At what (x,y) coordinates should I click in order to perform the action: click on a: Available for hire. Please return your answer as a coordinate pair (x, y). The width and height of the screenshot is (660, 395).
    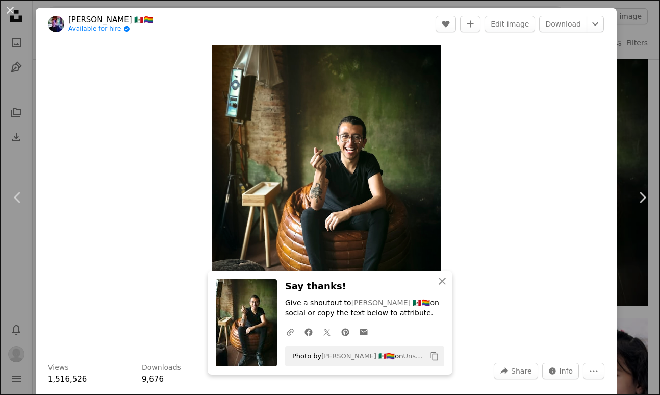
    Looking at the image, I should click on (111, 29).